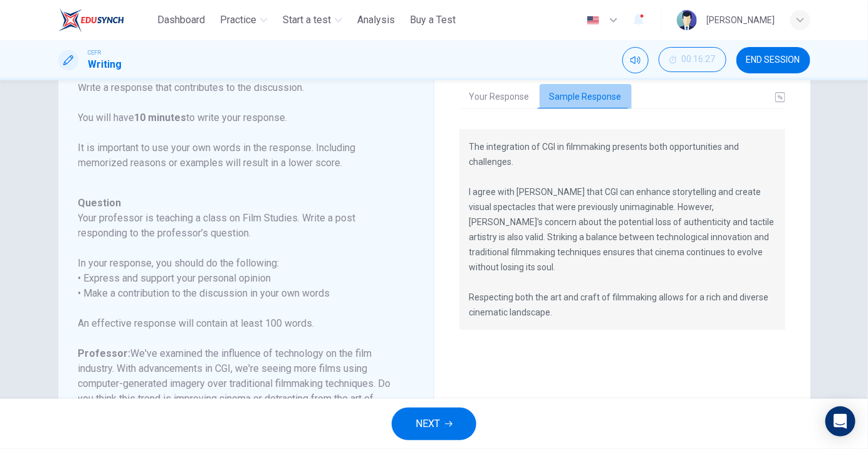 The image size is (868, 449). What do you see at coordinates (500, 97) in the screenshot?
I see `button: Your Response` at bounding box center [500, 97].